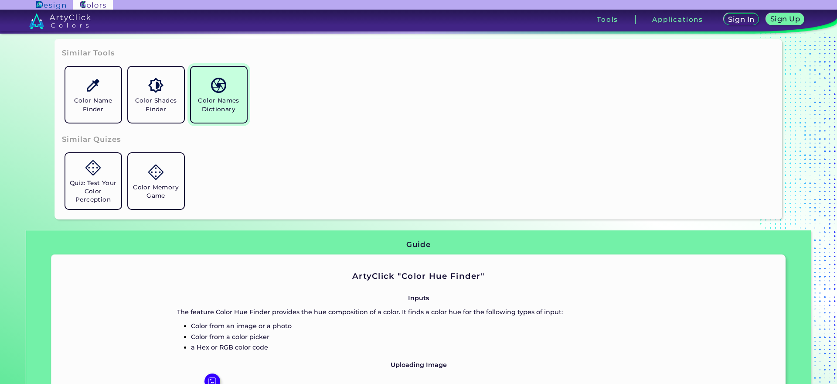  Describe the element at coordinates (60, 21) in the screenshot. I see `img: logo_artyclick_colors_white.svg` at that location.